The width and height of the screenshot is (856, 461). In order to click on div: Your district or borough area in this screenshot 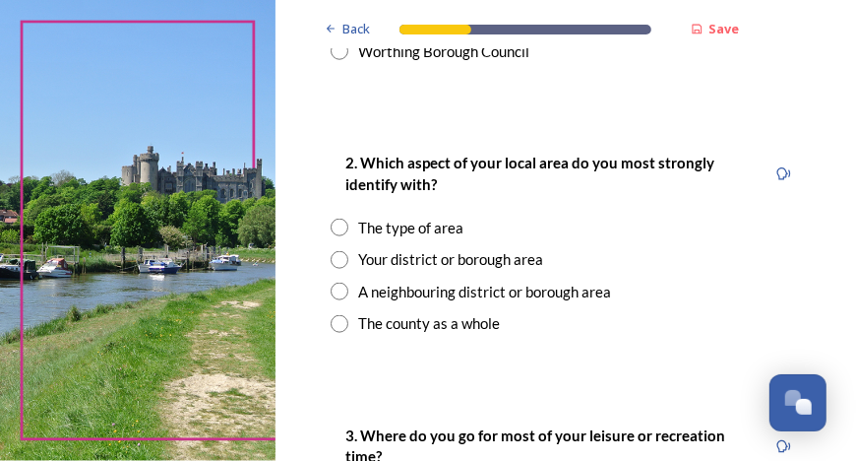, I will do `click(451, 259)`.